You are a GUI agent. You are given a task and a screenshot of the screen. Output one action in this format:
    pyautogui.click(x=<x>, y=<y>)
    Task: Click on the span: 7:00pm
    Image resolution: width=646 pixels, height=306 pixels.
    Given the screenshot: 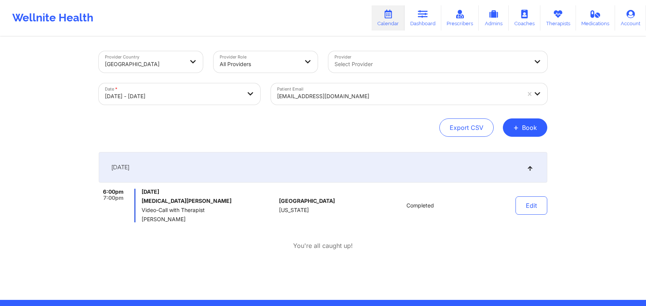 What is the action you would take?
    pyautogui.click(x=113, y=198)
    